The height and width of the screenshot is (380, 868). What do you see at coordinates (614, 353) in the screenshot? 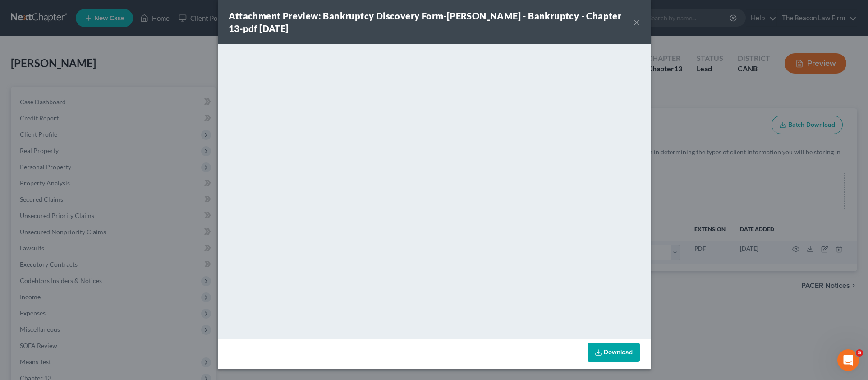
I see `a: Download` at bounding box center [614, 353].